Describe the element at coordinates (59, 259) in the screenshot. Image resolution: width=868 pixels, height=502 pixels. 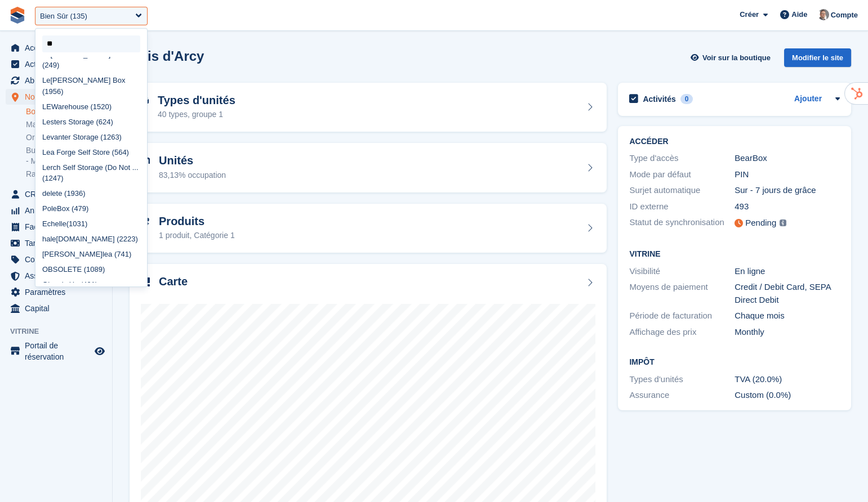
I see `span: Coupons` at that location.